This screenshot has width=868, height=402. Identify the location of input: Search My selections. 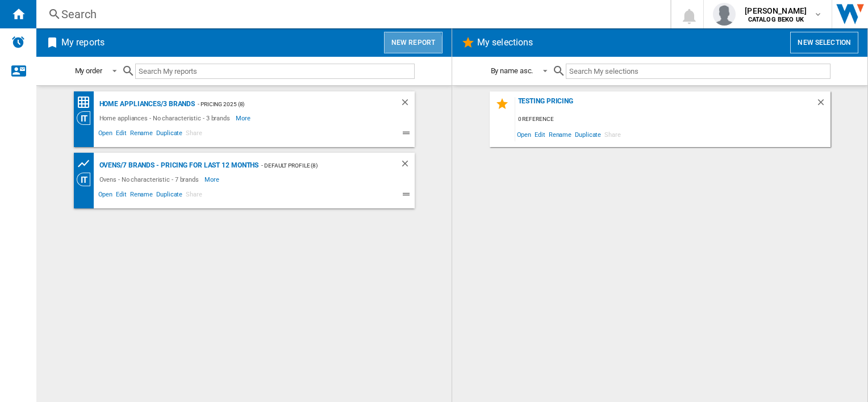
(698, 71).